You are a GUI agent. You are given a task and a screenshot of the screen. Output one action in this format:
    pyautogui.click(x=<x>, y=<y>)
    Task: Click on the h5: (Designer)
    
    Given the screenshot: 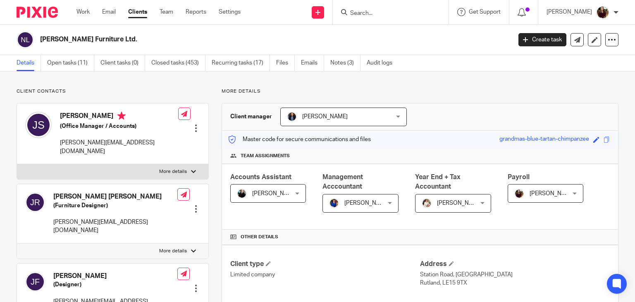 What is the action you would take?
    pyautogui.click(x=115, y=284)
    